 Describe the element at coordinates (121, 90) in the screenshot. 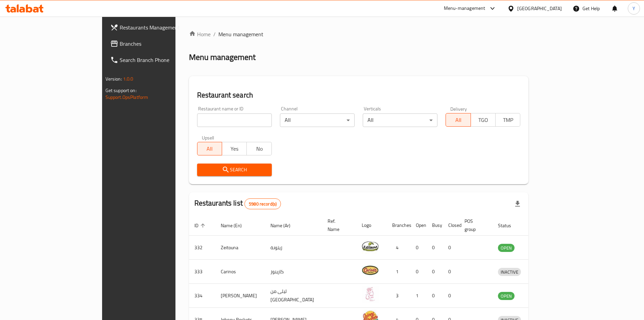

I see `span: Get support on:` at that location.